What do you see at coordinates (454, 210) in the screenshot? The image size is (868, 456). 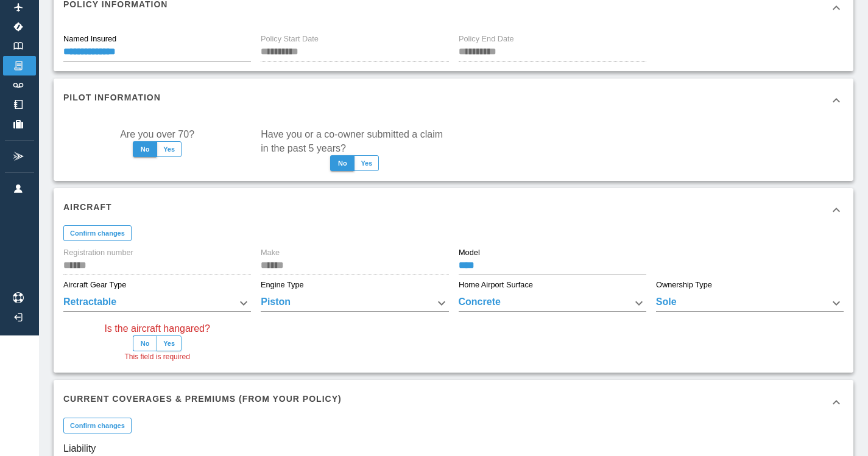 I see `div: Aircraft` at bounding box center [454, 210].